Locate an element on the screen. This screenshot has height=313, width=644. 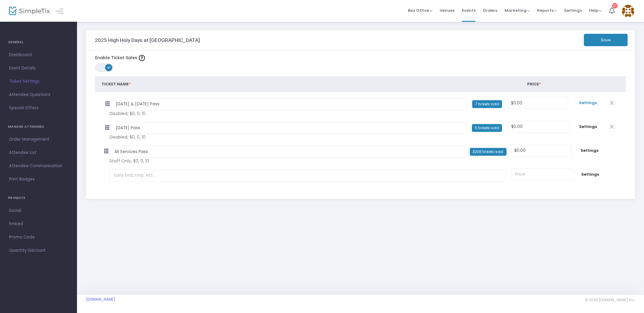
span: Event Details is located at coordinates (39, 68).